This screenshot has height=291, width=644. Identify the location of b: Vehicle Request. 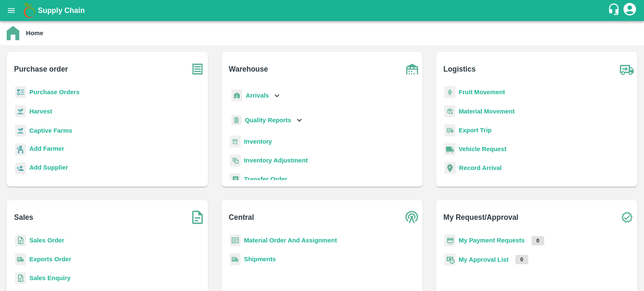
(483, 149).